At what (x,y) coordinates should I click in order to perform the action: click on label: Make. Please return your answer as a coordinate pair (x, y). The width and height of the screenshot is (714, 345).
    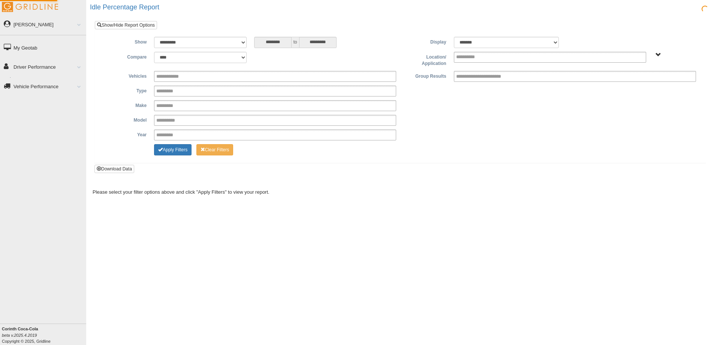
    Looking at the image, I should click on (125, 105).